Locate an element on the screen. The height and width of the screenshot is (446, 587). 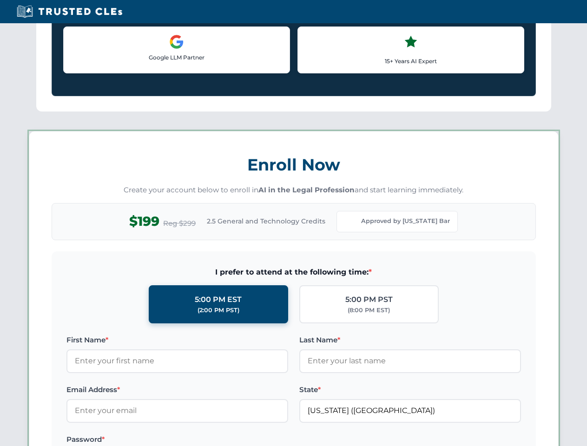
p: Google LLM Partner is located at coordinates (177, 57).